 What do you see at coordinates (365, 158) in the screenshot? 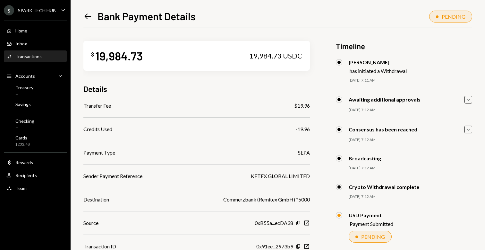
I see `div: Broadcasting` at bounding box center [365, 158].